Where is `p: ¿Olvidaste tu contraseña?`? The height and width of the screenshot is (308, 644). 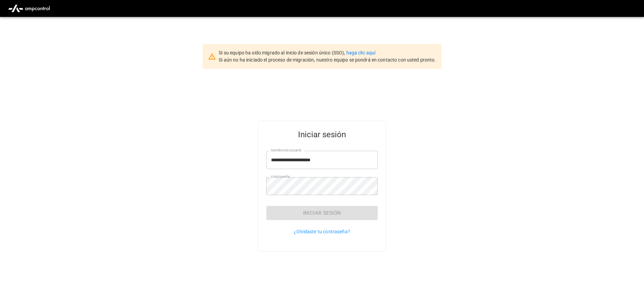 p: ¿Olvidaste tu contraseña? is located at coordinates (322, 232).